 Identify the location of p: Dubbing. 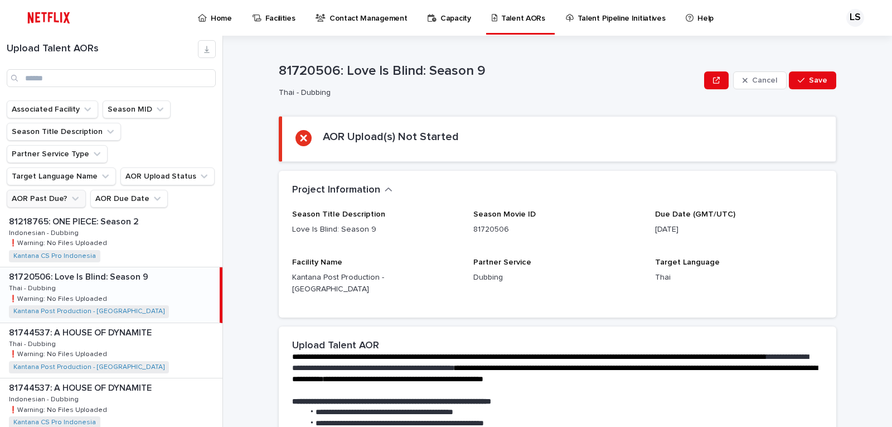
(557, 277).